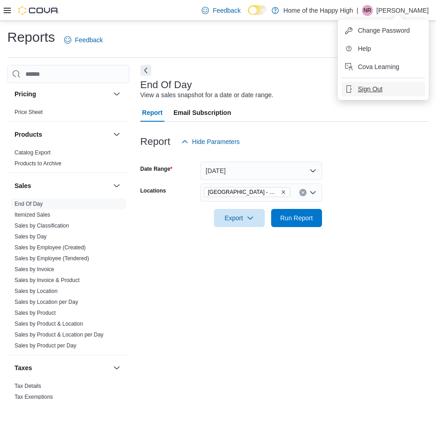 This screenshot has height=421, width=436. Describe the element at coordinates (368, 10) in the screenshot. I see `div: Nathaniel Reid` at that location.